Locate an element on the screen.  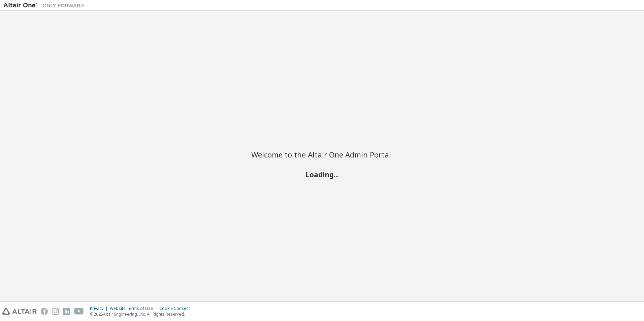
img: linkedin.svg is located at coordinates (67, 311).